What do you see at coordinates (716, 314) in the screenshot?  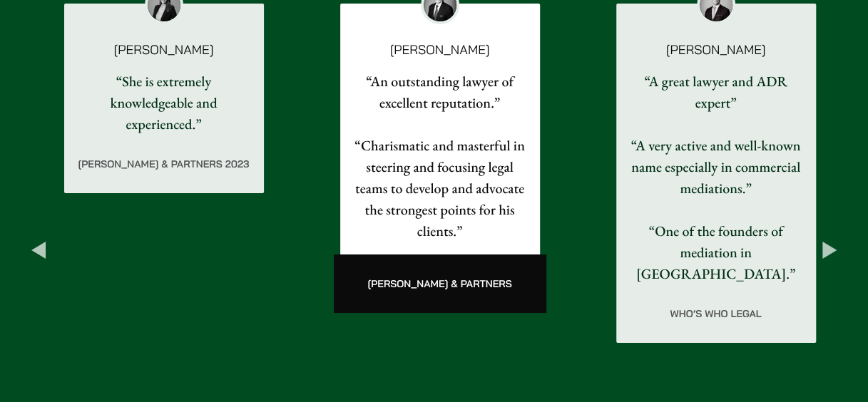 I see `div: Who’s Who Legal` at bounding box center [716, 314].